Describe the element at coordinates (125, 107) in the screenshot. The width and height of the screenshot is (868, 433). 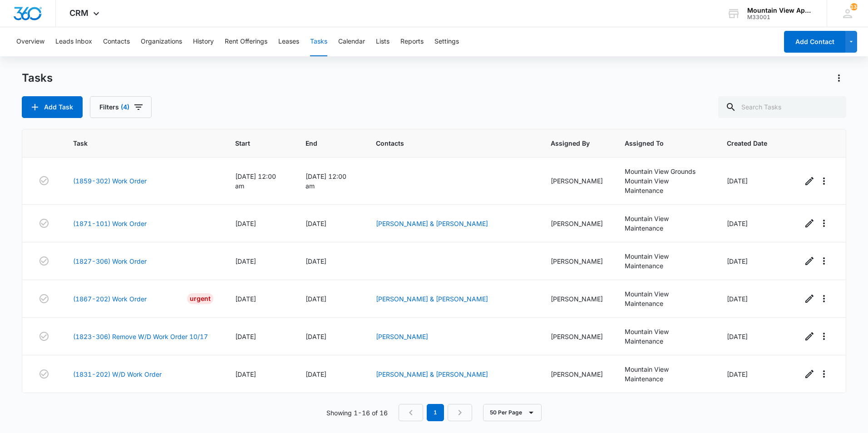
I see `span: (4)` at that location.